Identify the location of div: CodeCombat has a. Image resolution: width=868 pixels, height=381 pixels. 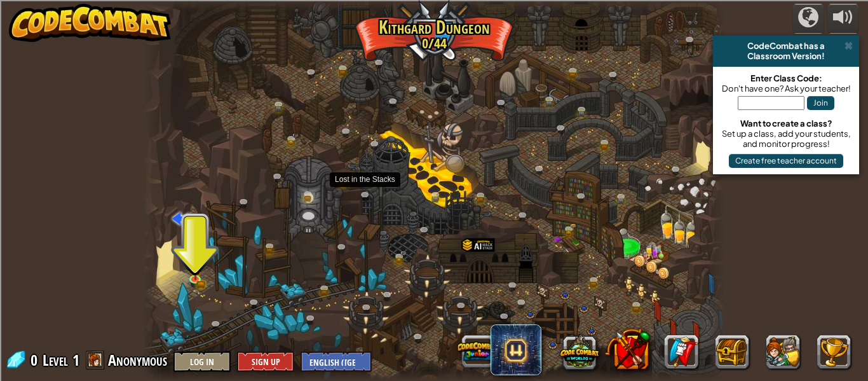
(786, 46).